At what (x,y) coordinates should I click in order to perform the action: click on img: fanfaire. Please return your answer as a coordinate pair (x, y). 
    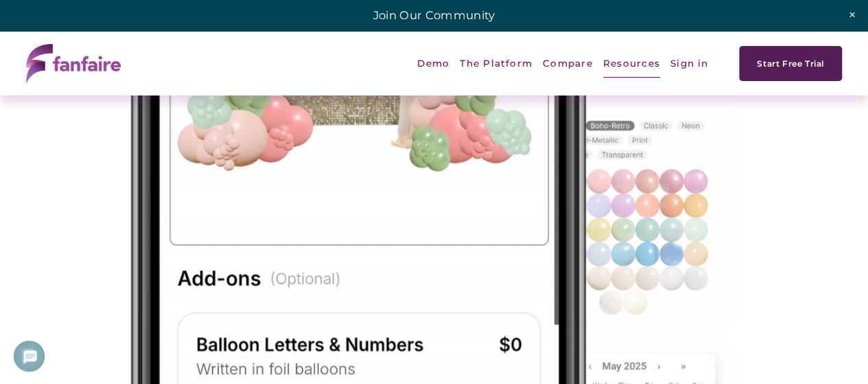
    Looking at the image, I should click on (73, 63).